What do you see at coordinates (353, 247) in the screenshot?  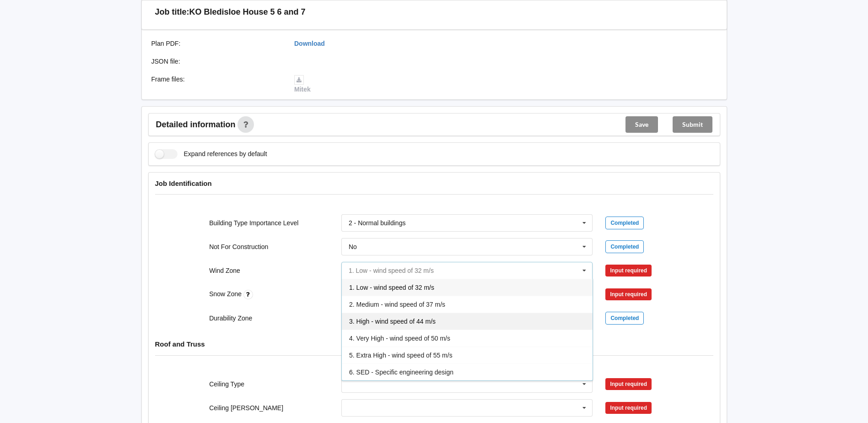 I see `div: No` at bounding box center [353, 247].